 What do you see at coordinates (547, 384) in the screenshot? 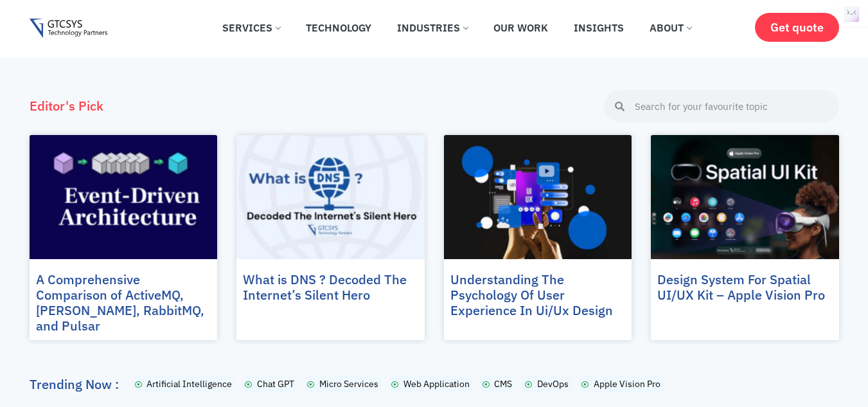
I see `a: DevOps` at bounding box center [547, 384].